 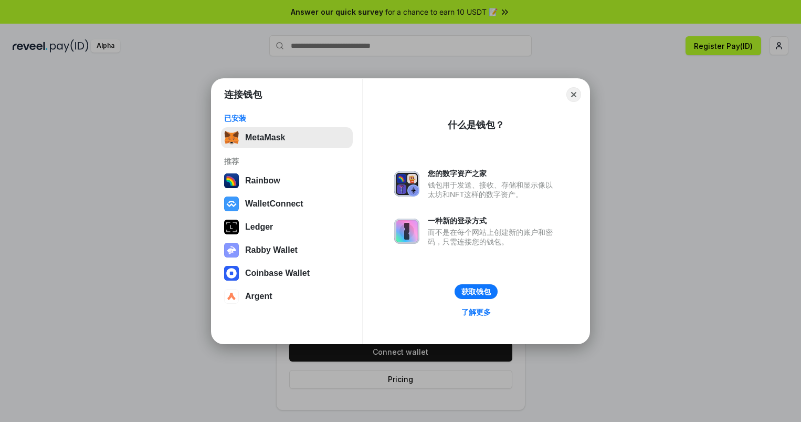 What do you see at coordinates (287, 204) in the screenshot?
I see `button: WalletConnect` at bounding box center [287, 204].